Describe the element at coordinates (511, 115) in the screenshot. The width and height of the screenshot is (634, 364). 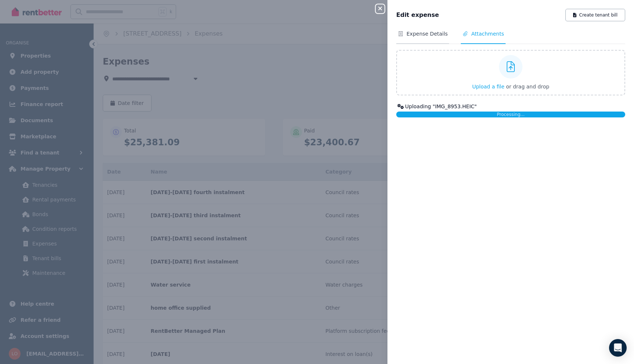
I see `span: Processing...` at that location.